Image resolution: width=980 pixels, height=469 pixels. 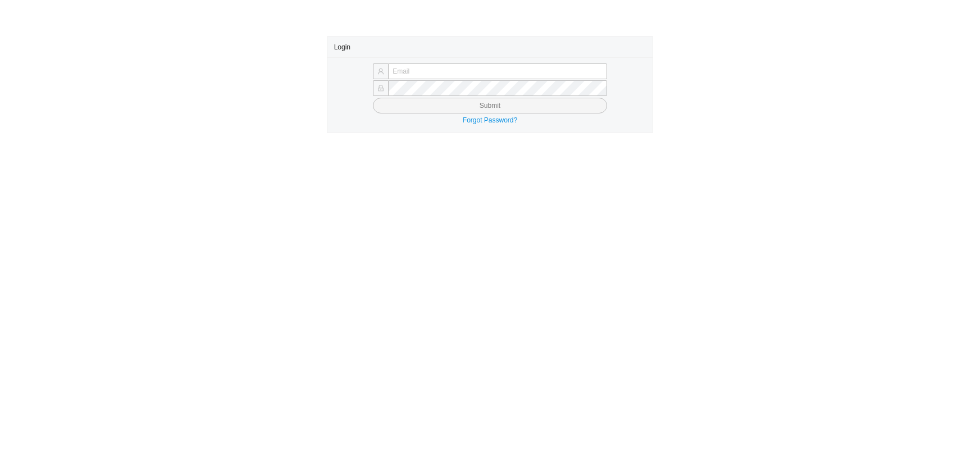 What do you see at coordinates (490, 120) in the screenshot?
I see `a: Forgot Password?` at bounding box center [490, 120].